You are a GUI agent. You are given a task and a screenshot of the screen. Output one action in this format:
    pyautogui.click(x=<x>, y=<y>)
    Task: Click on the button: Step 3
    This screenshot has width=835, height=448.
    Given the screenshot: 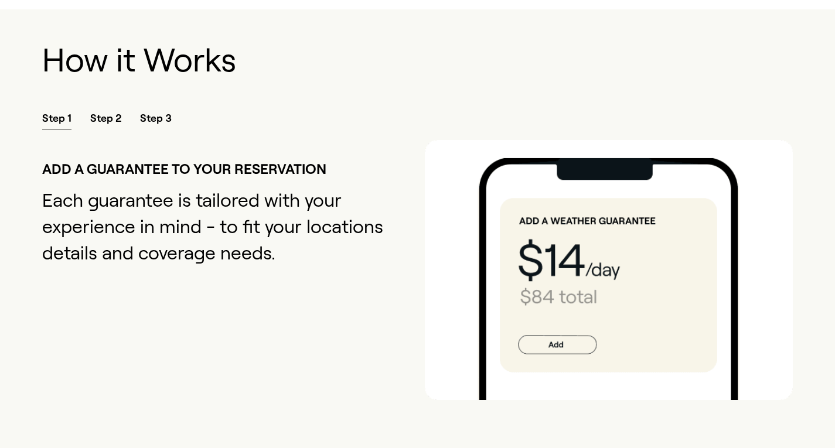 What is the action you would take?
    pyautogui.click(x=165, y=118)
    